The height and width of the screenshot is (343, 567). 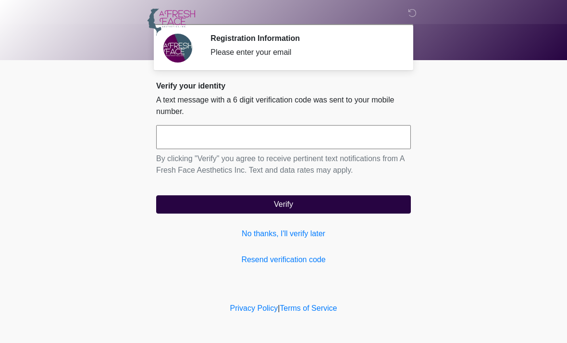 What do you see at coordinates (284, 164) in the screenshot?
I see `p: By clicking "Verify" you agree to receive pertinent text notifications from A Fresh Face Aestheti...` at bounding box center [284, 164].